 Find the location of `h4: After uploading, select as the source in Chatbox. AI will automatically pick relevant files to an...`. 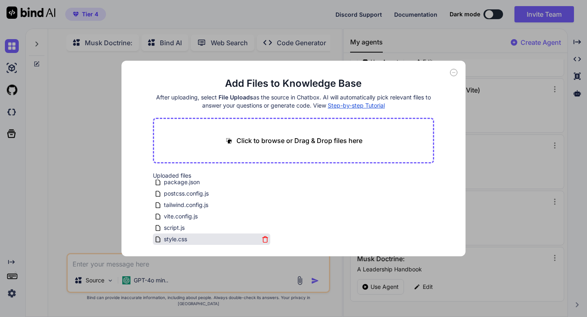

h4: After uploading, select as the source in Chatbox. AI will automatically pick relevant files to an... is located at coordinates (294, 102).